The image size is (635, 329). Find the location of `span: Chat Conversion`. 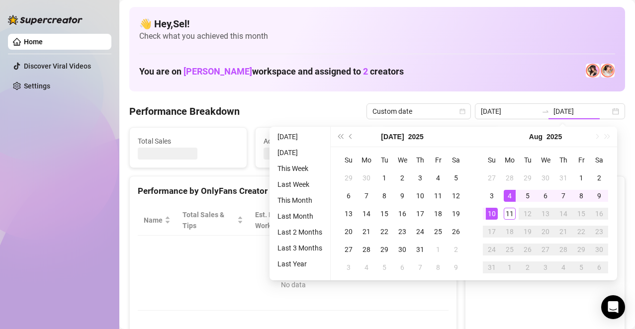

span: Chat Conversion is located at coordinates (410, 220).